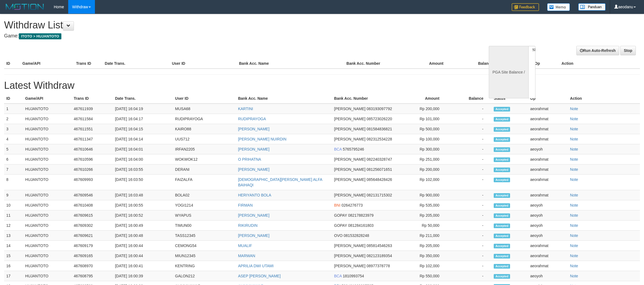 This screenshot has width=644, height=285. I want to click on td: 10, so click(13, 205).